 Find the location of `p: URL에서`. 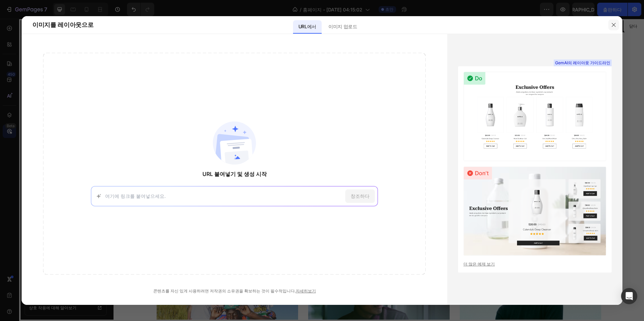

p: URL에서 is located at coordinates (307, 26).